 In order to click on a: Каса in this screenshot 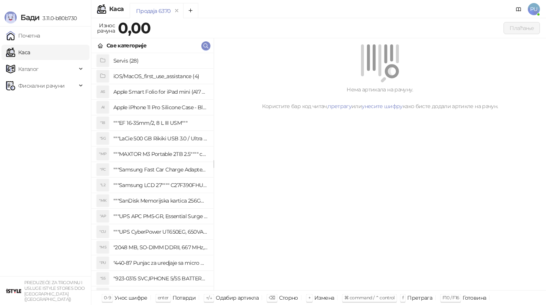, I will do `click(18, 52)`.